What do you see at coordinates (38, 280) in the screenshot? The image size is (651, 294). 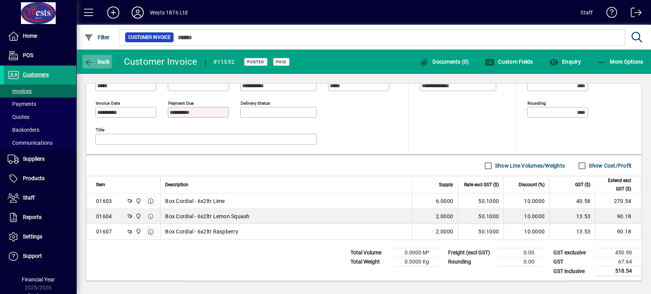 I see `span: Financial Year` at bounding box center [38, 280].